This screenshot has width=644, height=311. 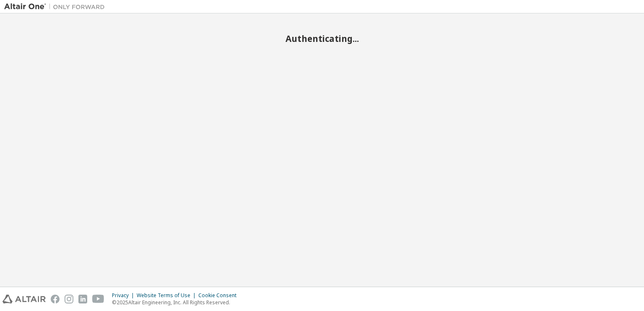 I want to click on img: Altair One, so click(x=57, y=7).